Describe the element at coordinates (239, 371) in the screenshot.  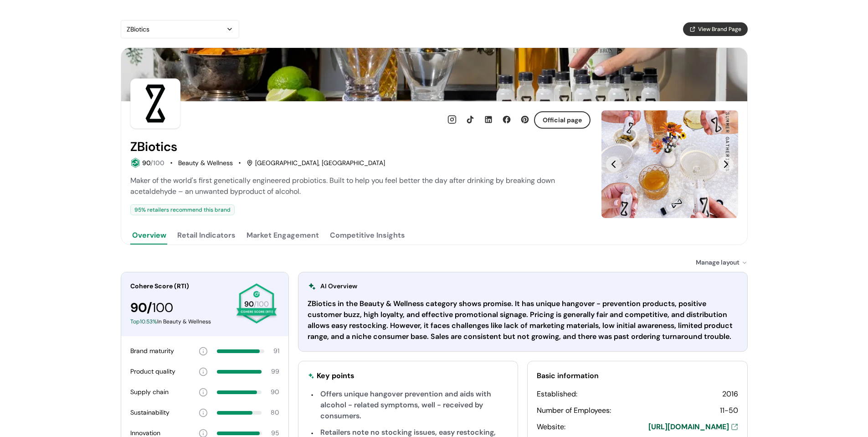
I see `div: 99 percent` at that location.